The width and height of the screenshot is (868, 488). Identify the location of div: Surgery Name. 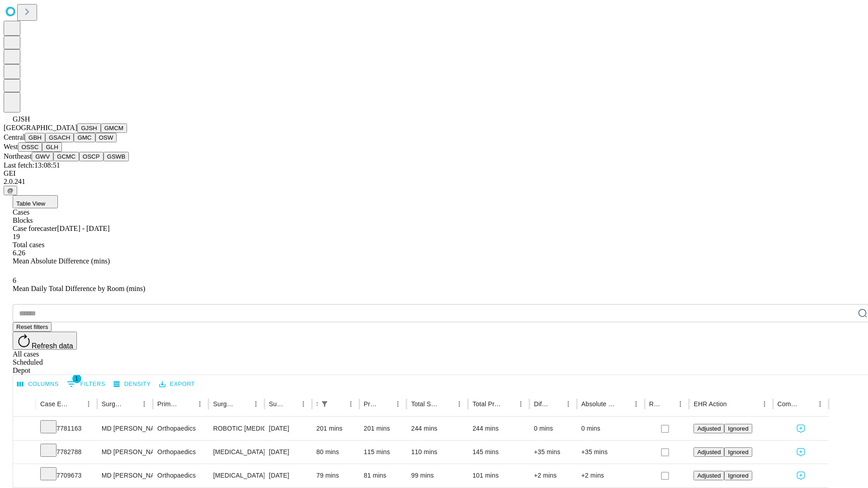
(224, 404).